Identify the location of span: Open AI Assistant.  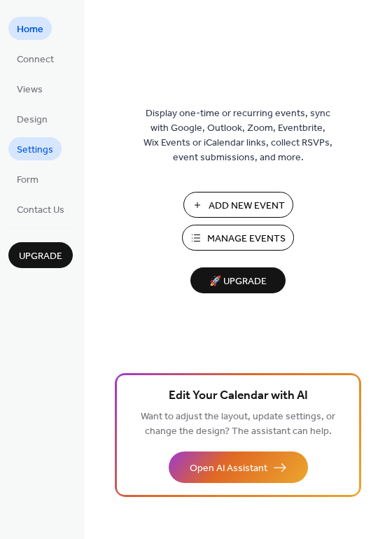
(228, 468).